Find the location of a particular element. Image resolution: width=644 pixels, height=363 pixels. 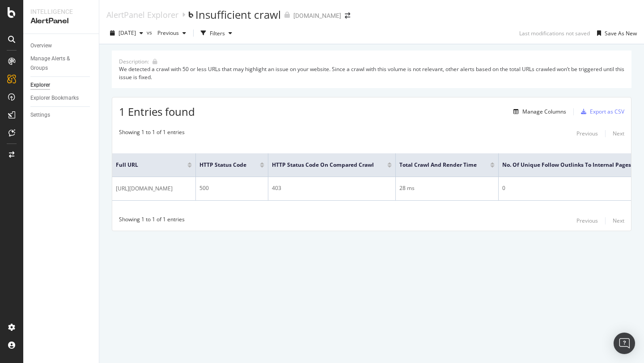

span: Previous is located at coordinates (167, 33).